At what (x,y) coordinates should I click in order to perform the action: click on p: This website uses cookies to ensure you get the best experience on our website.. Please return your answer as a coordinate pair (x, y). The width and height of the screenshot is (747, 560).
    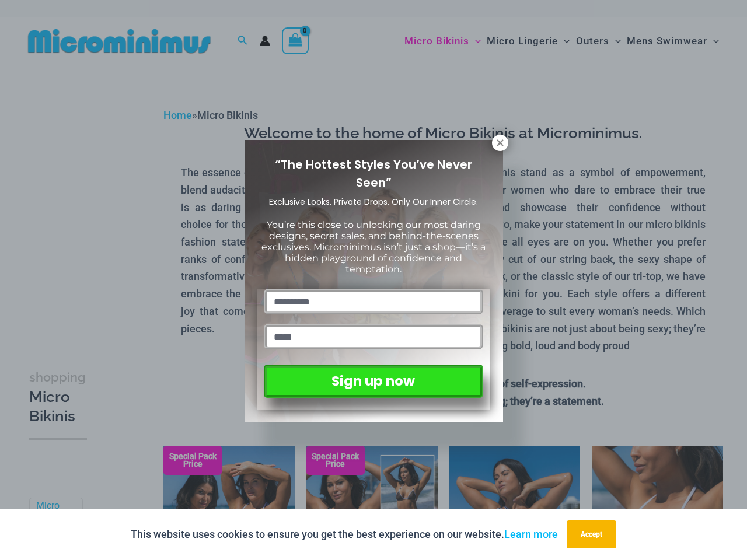
    Looking at the image, I should click on (344, 534).